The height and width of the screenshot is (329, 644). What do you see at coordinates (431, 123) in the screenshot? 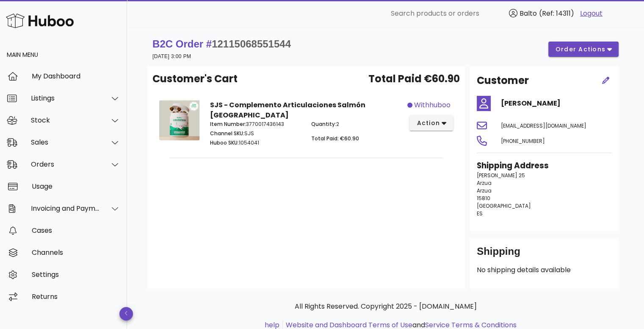
I see `button: action` at bounding box center [431, 123].